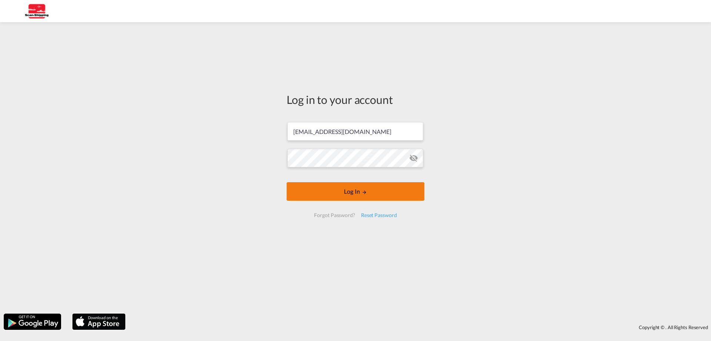  I want to click on img: apple.png, so click(99, 321).